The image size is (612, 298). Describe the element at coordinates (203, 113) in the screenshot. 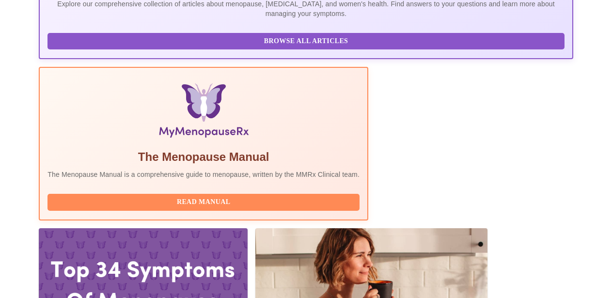

I see `img: Menopause Manual` at that location.